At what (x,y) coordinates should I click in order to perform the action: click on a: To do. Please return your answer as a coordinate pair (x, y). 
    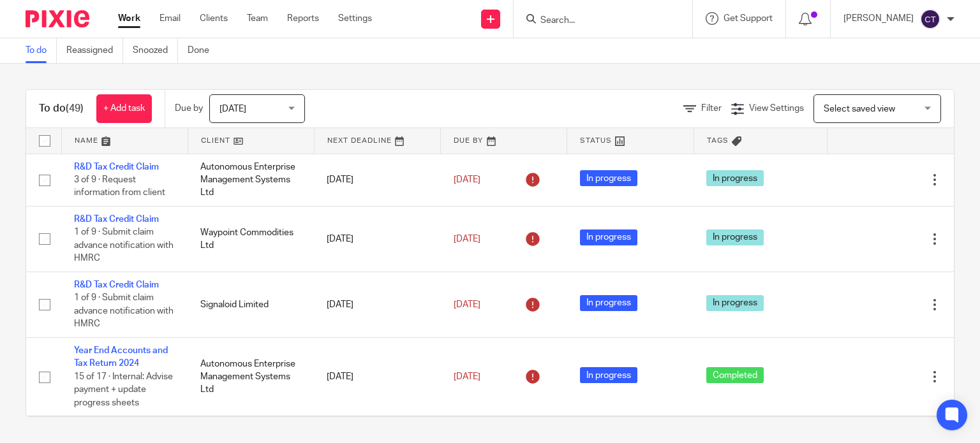
    Looking at the image, I should click on (41, 50).